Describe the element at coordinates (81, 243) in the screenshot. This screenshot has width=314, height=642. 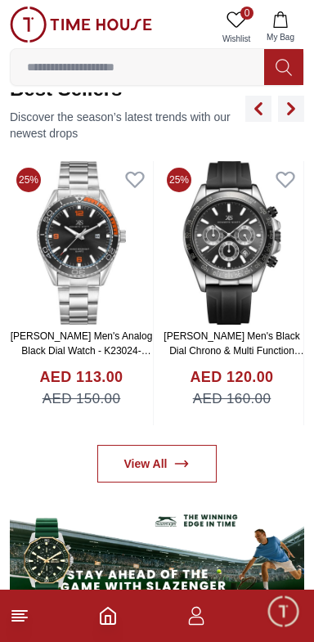
I see `a: Kenneth Scott Men's Analog Black Dial Watch - K23024-SBSB` at that location.